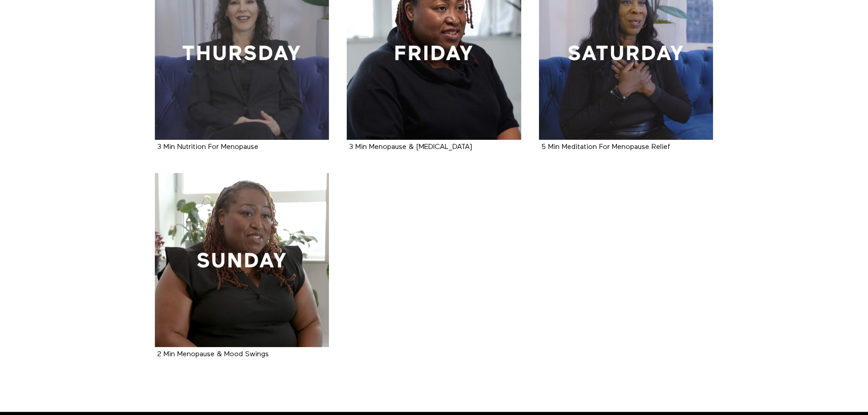 The image size is (868, 415). Describe the element at coordinates (411, 148) in the screenshot. I see `strong: 3 Min Menopause & Hot Flashes` at that location.